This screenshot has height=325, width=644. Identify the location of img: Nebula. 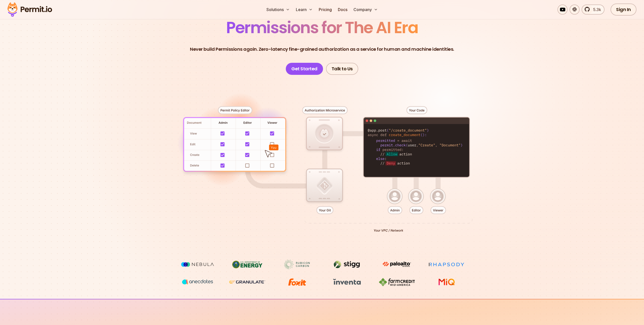
(197, 264).